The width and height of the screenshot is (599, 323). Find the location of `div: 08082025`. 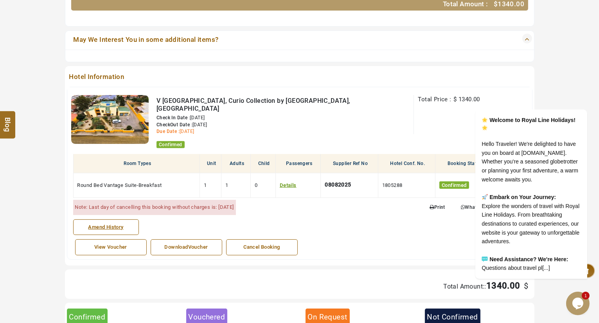

div: 08082025 is located at coordinates (340, 185).